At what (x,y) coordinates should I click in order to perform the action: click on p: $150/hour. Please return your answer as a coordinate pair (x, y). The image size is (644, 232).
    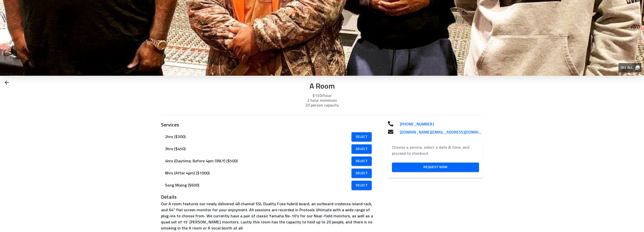
    Looking at the image, I should click on (322, 96).